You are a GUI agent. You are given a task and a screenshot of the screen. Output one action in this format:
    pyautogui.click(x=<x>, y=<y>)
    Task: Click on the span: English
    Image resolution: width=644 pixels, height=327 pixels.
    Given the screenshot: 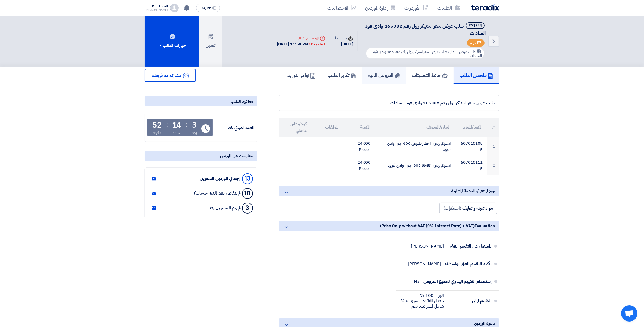 What is the action you would take?
    pyautogui.click(x=205, y=8)
    